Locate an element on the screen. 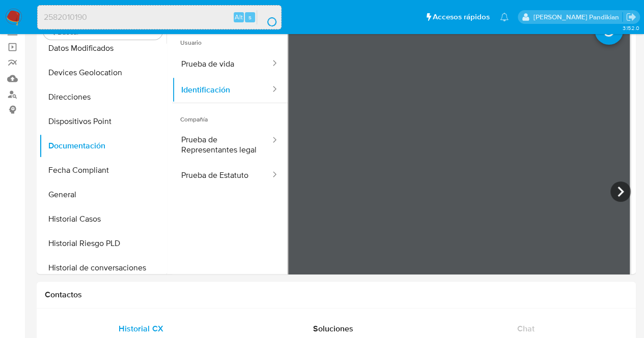 The height and width of the screenshot is (338, 644). h1: Contactos is located at coordinates (336, 294).